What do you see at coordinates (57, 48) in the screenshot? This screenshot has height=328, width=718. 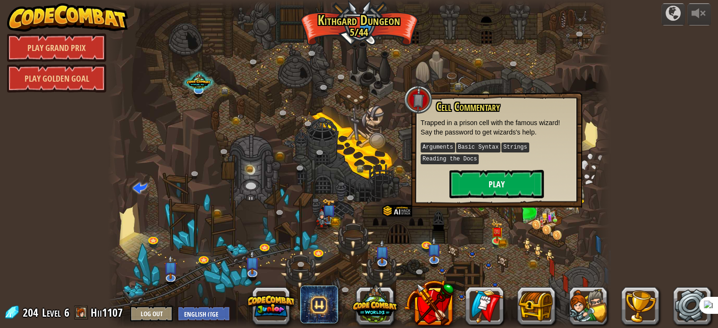 I see `a: Play Grand Prix` at bounding box center [57, 48].